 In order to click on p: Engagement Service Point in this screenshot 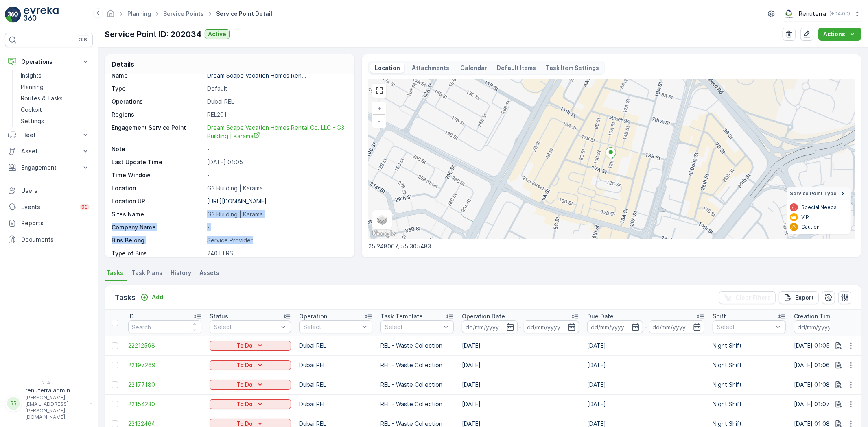, I will do `click(158, 131)`.